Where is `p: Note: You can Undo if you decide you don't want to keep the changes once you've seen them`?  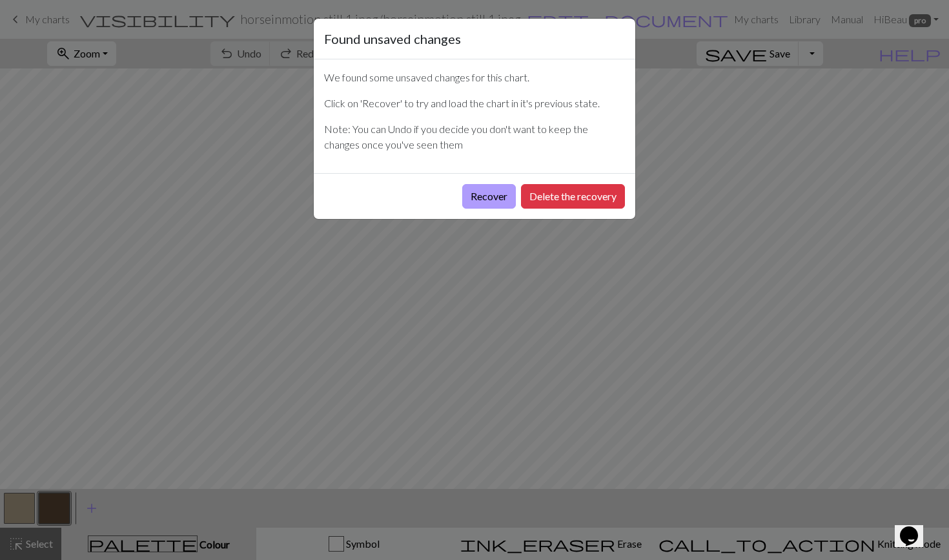
p: Note: You can Undo if you decide you don't want to keep the changes once you've seen them is located at coordinates (475, 137).